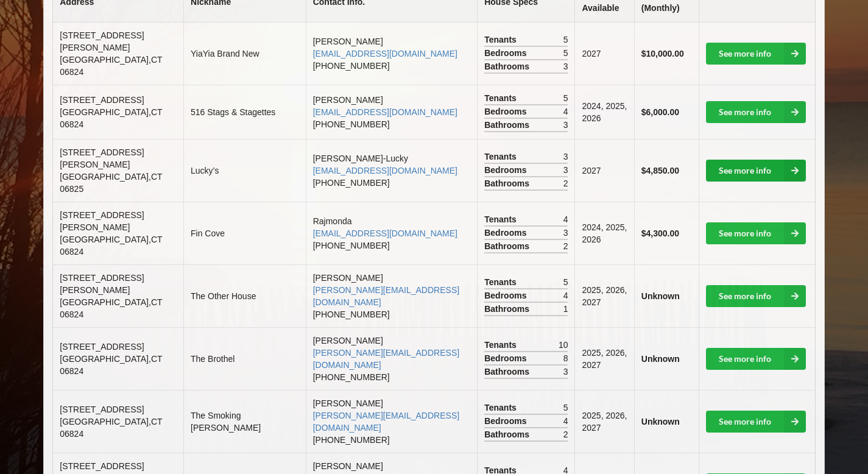  I want to click on td: Lucky’s, so click(245, 170).